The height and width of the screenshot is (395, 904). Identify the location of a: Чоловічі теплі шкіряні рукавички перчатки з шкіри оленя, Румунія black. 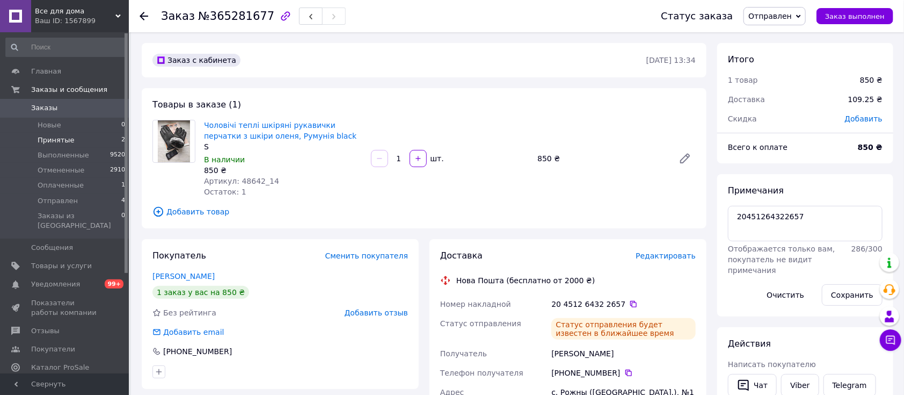
(280, 130).